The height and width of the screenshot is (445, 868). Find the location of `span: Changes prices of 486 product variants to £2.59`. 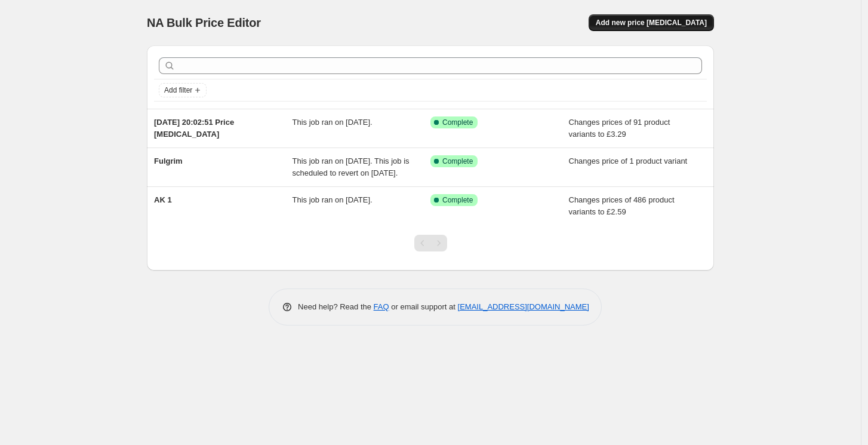

span: Changes prices of 486 product variants to £2.59 is located at coordinates (622, 206).